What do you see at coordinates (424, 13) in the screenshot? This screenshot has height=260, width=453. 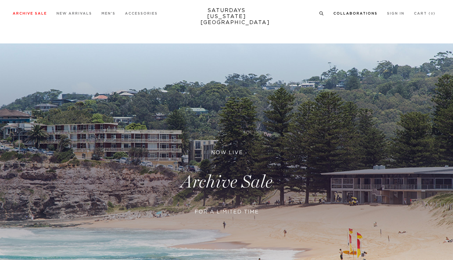 I see `a: Cart (0)` at bounding box center [424, 13].